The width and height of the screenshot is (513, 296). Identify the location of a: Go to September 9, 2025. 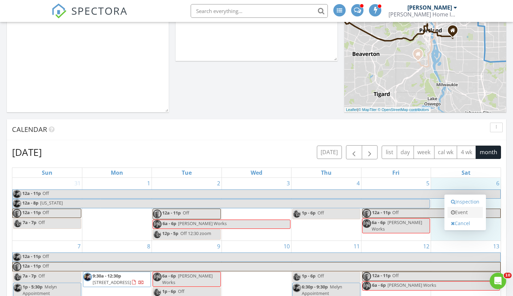
(219, 247).